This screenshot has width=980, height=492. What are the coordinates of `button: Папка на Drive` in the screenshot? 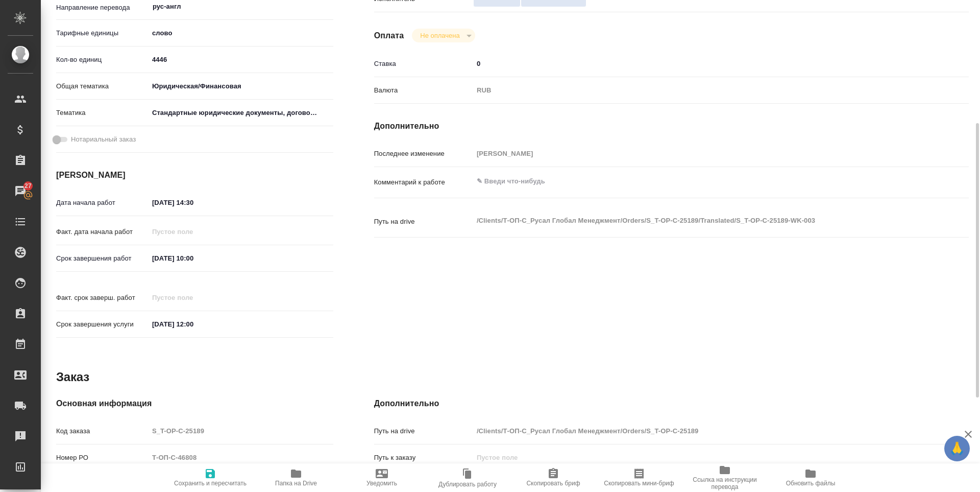 It's located at (296, 477).